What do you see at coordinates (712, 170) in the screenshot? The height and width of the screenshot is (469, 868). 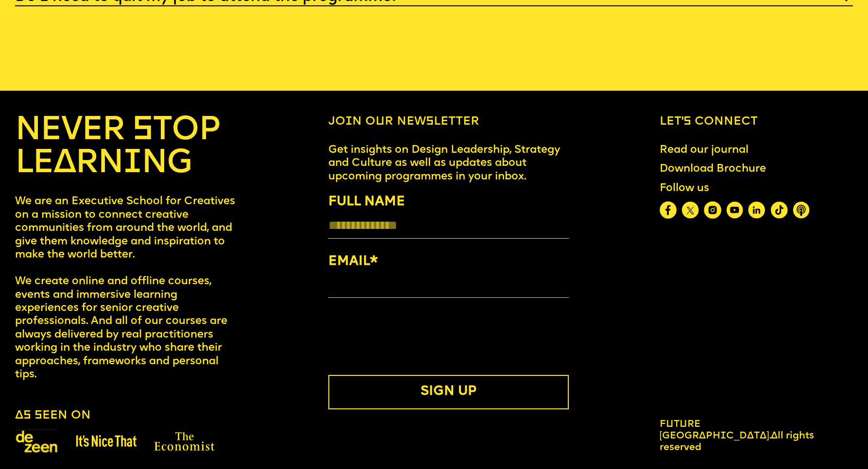 I see `a: Download Brochure` at bounding box center [712, 170].